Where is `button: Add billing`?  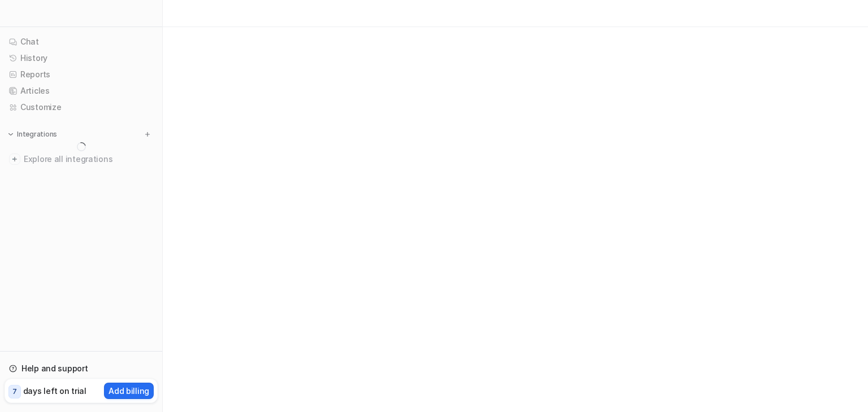
button: Add billing is located at coordinates (129, 391).